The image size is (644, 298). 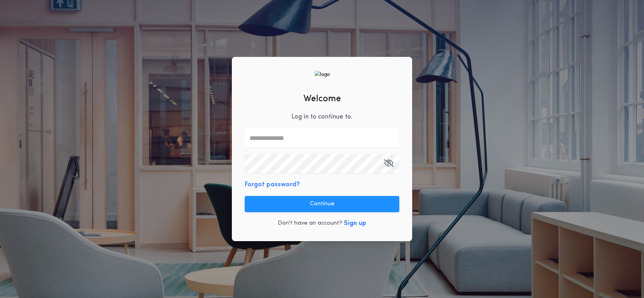 What do you see at coordinates (355, 223) in the screenshot?
I see `button: Sign up` at bounding box center [355, 223].